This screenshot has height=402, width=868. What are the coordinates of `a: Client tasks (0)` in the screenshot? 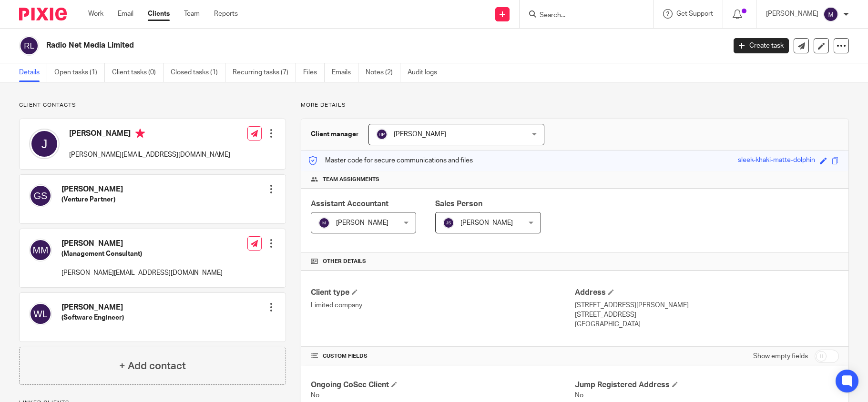 It's located at (137, 72).